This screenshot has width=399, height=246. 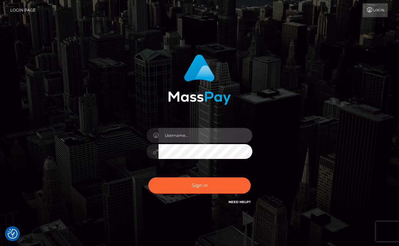 What do you see at coordinates (13, 234) in the screenshot?
I see `button: Consent Preferences` at bounding box center [13, 234].